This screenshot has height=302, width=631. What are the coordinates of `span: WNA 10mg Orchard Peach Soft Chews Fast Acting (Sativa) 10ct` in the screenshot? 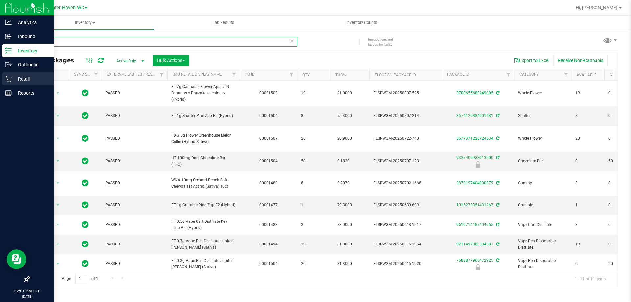 It's located at (203, 183).